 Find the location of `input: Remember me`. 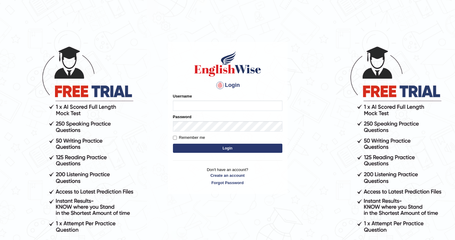

input: Remember me is located at coordinates (175, 138).